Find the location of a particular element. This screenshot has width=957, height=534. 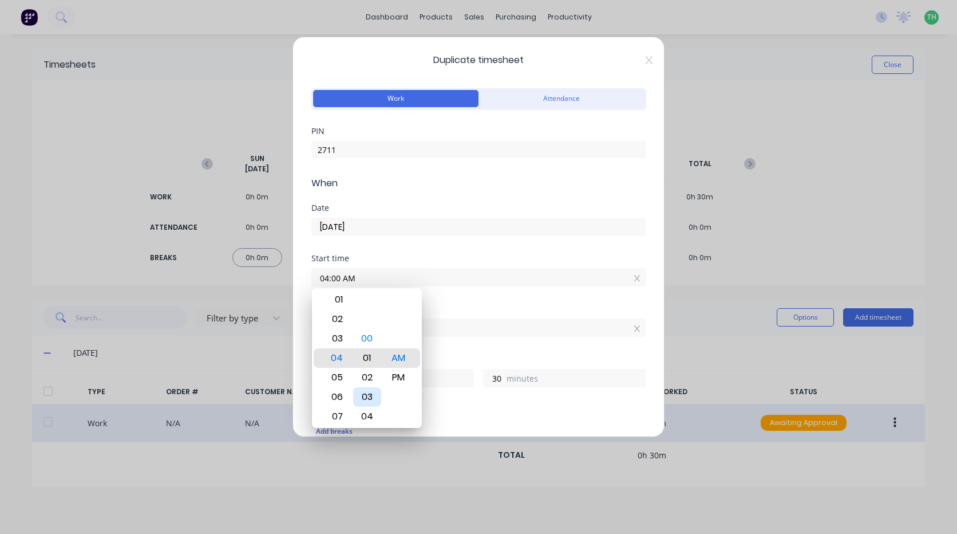

div: 05 is located at coordinates (336, 377).